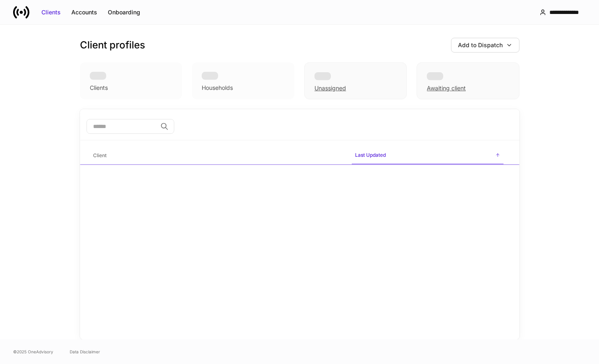  I want to click on div: Households, so click(217, 88).